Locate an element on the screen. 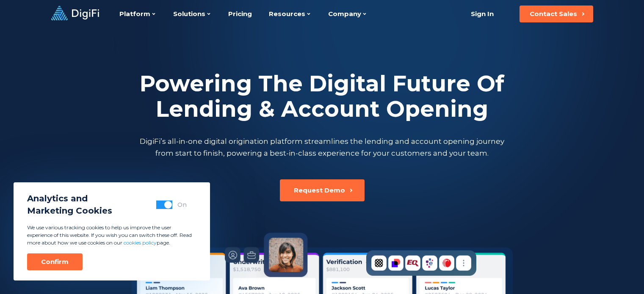 This screenshot has width=644, height=294. p: DigiFi’s all-in-one digital origination platform streamlines the lending and account opening jour... is located at coordinates (322, 147).